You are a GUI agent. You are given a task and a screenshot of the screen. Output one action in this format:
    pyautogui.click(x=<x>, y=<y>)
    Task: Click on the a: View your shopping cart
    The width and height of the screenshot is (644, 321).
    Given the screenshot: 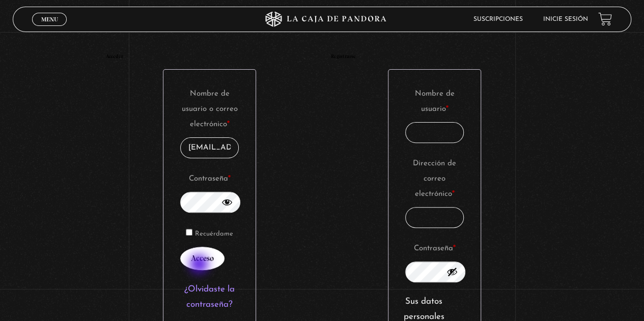 What is the action you would take?
    pyautogui.click(x=605, y=19)
    